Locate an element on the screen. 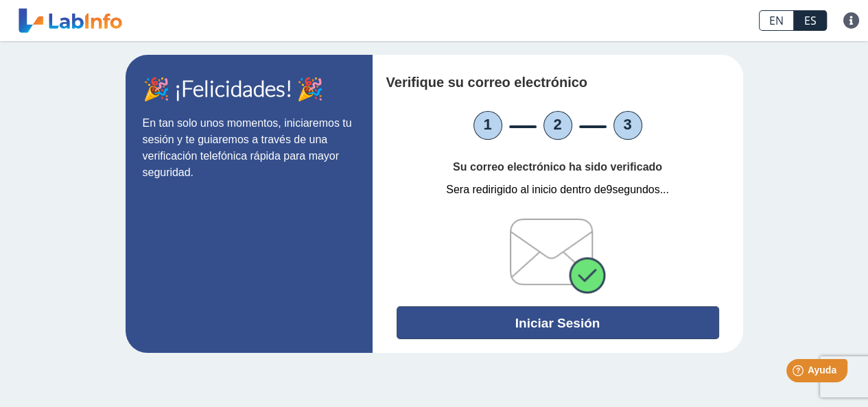 The width and height of the screenshot is (868, 407). li: 3 is located at coordinates (627, 125).